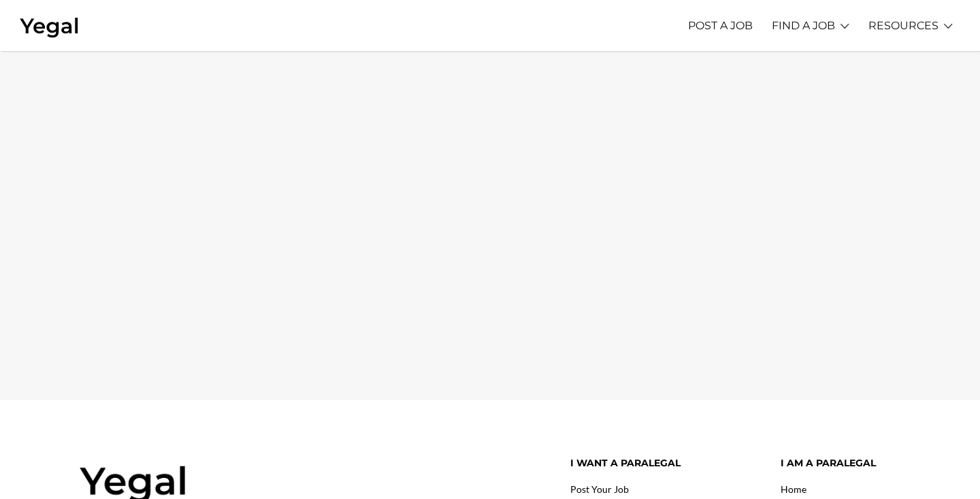  I want to click on h4: I want a paralegal, so click(665, 463).